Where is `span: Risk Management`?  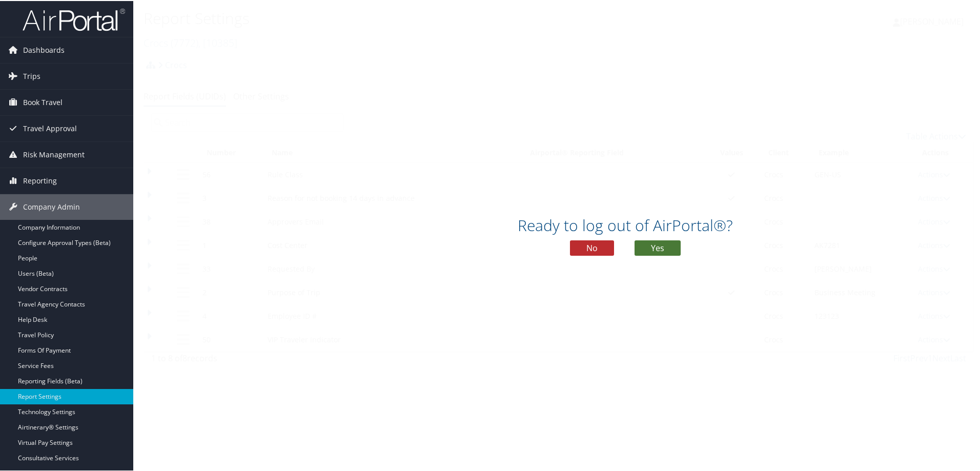
span: Risk Management is located at coordinates (54, 154).